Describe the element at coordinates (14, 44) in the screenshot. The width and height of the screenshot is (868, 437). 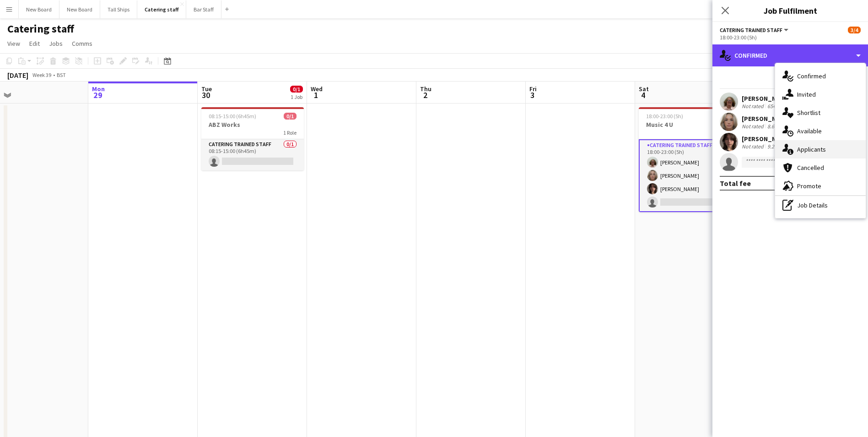
I see `span: View` at that location.